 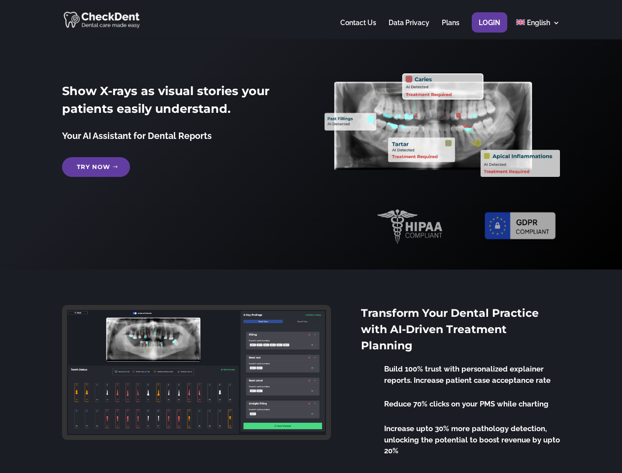 I want to click on span: Transform Your Dental Practice with AI-Driven Treatment Planning, so click(x=449, y=329).